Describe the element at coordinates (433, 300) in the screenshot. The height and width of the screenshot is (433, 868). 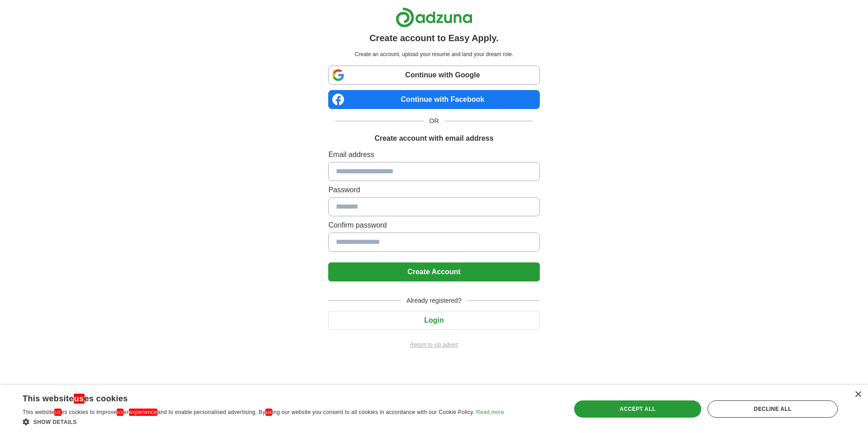
I see `span: Already registered?` at that location.